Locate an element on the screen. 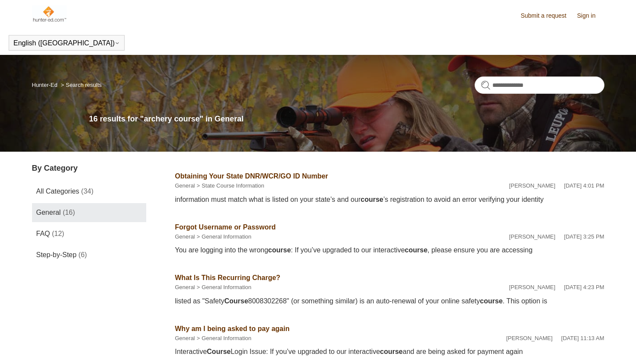 This screenshot has height=363, width=636. span: (16) is located at coordinates (69, 212).